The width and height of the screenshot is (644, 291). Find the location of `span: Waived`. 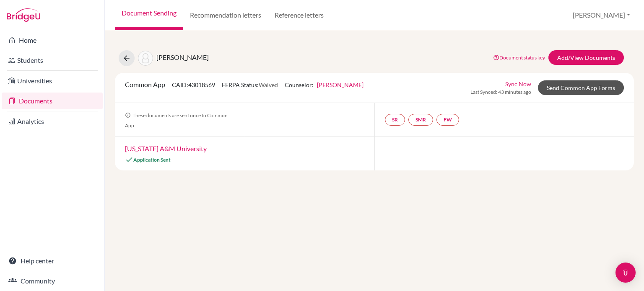

span: Waived is located at coordinates (268, 85).